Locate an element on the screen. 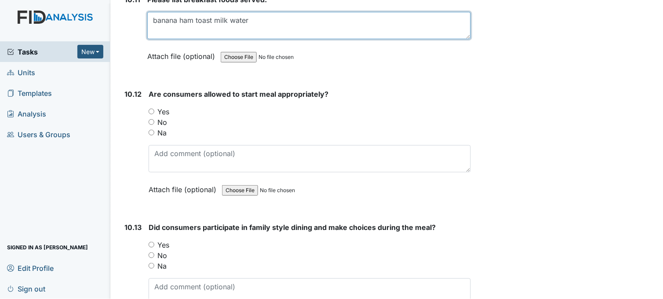  span: Analysis is located at coordinates (26, 113).